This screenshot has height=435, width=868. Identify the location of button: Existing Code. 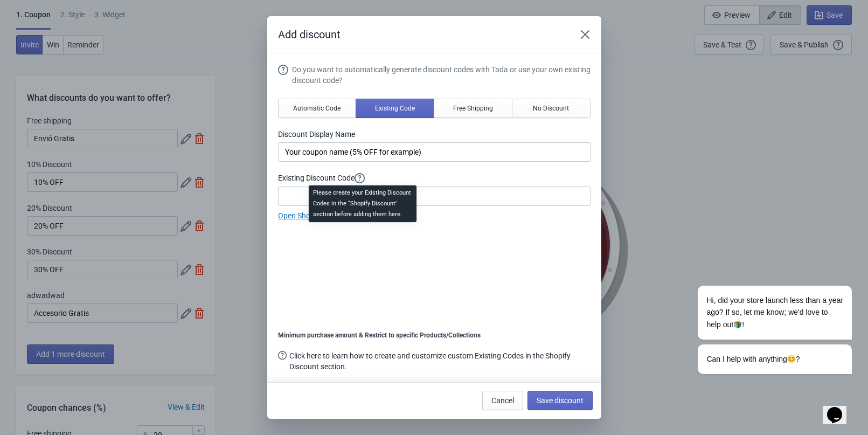
(395, 109).